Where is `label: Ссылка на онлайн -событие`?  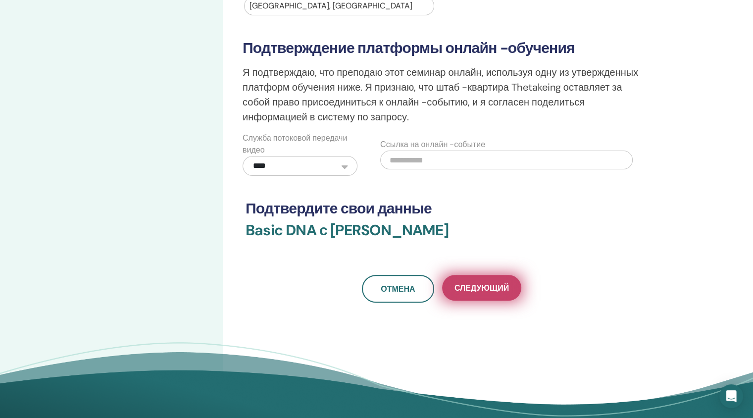
label: Ссылка на онлайн -событие is located at coordinates (433, 145).